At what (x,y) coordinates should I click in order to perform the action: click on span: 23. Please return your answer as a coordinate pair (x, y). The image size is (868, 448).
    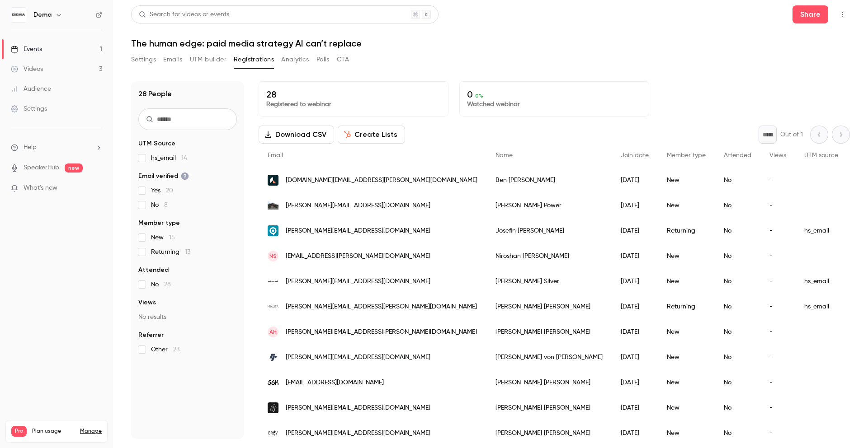
    Looking at the image, I should click on (177, 350).